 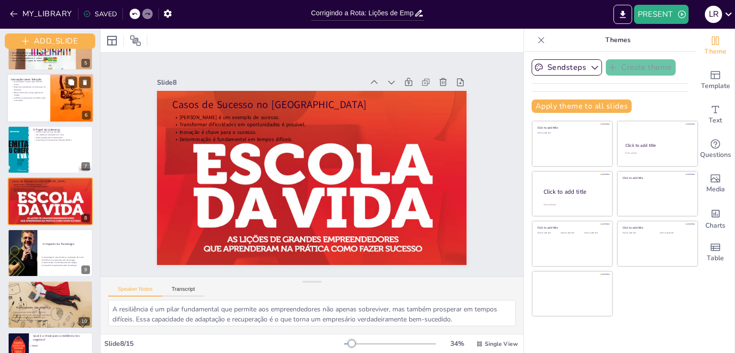 I want to click on button: PRESENT, so click(x=661, y=14).